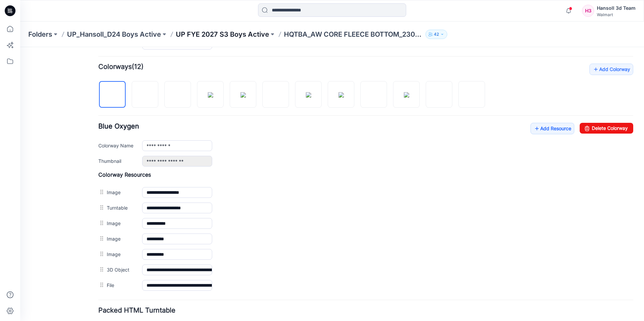  I want to click on p: Folders, so click(40, 34).